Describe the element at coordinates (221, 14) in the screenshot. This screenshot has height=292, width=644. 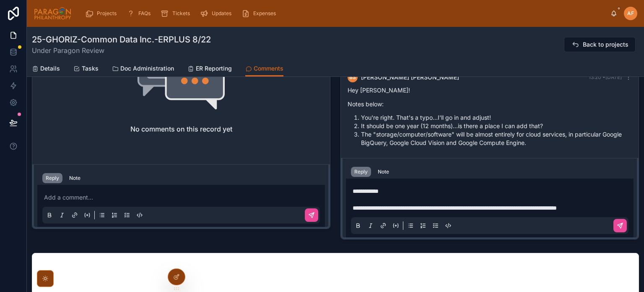
I see `span: Updates` at that location.